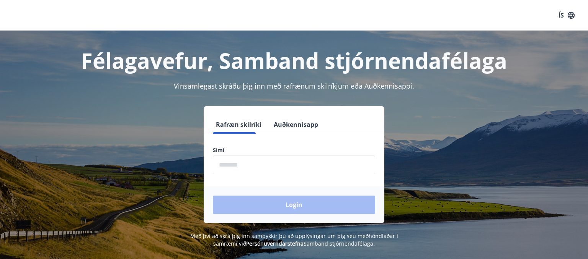  I want to click on button: ÍS, so click(566, 15).